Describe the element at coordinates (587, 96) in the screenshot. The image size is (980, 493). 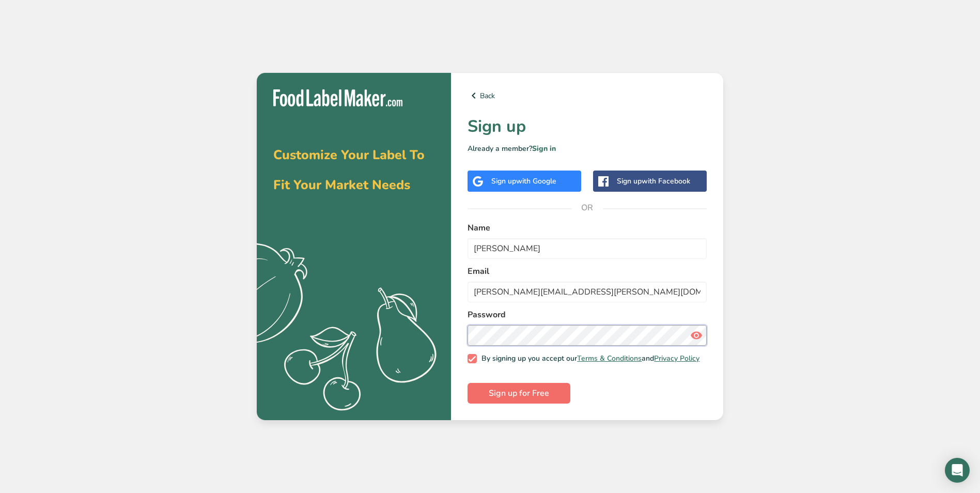
I see `a: Back` at that location.